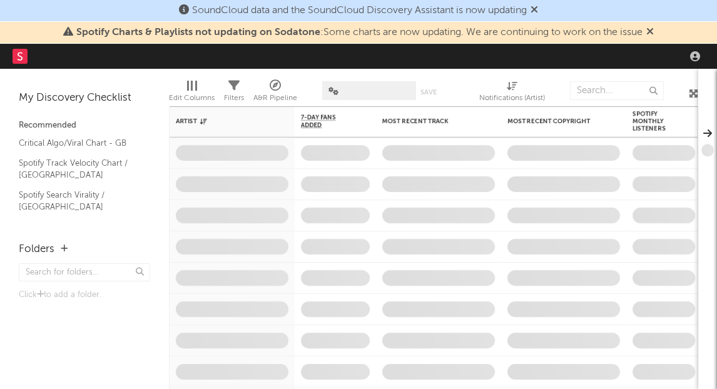  I want to click on div: Click to add a folder., so click(85, 295).